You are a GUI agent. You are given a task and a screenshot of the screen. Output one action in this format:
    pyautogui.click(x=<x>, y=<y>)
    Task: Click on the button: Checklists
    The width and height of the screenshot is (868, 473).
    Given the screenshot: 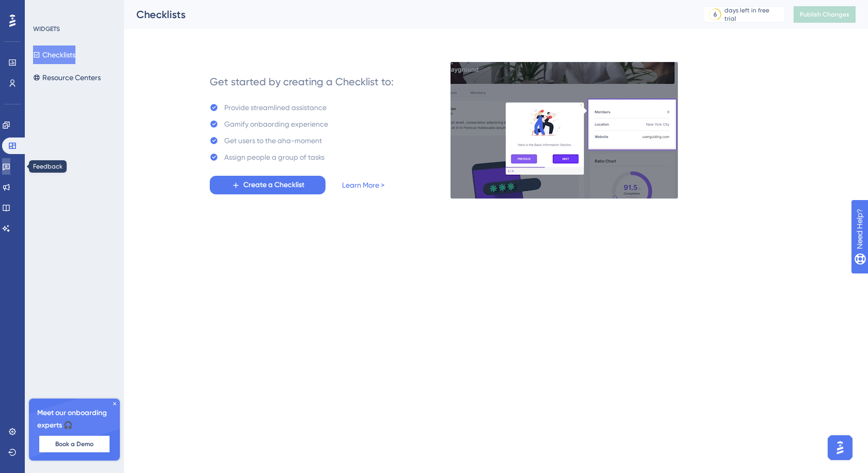 What is the action you would take?
    pyautogui.click(x=54, y=55)
    